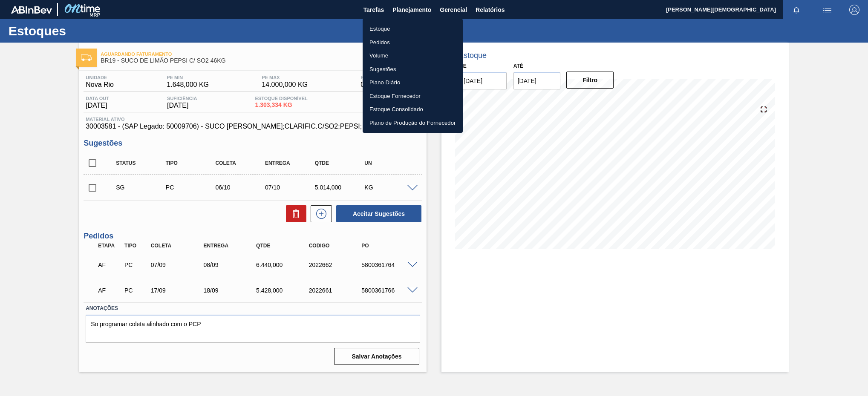 The height and width of the screenshot is (396, 868). Describe the element at coordinates (412, 96) in the screenshot. I see `li: Estoque Fornecedor` at that location.